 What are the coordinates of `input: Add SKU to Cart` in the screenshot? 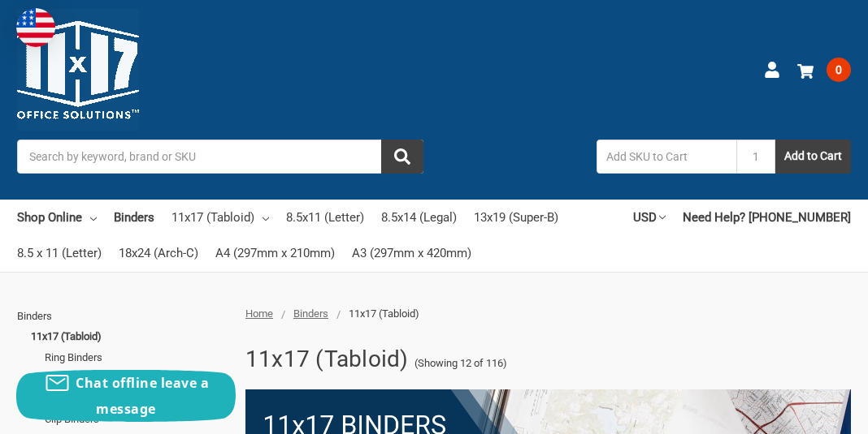 It's located at (667, 157).